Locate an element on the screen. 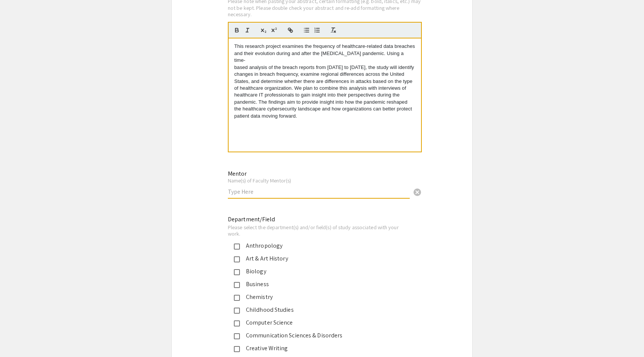  div: Biology is located at coordinates (319, 271).